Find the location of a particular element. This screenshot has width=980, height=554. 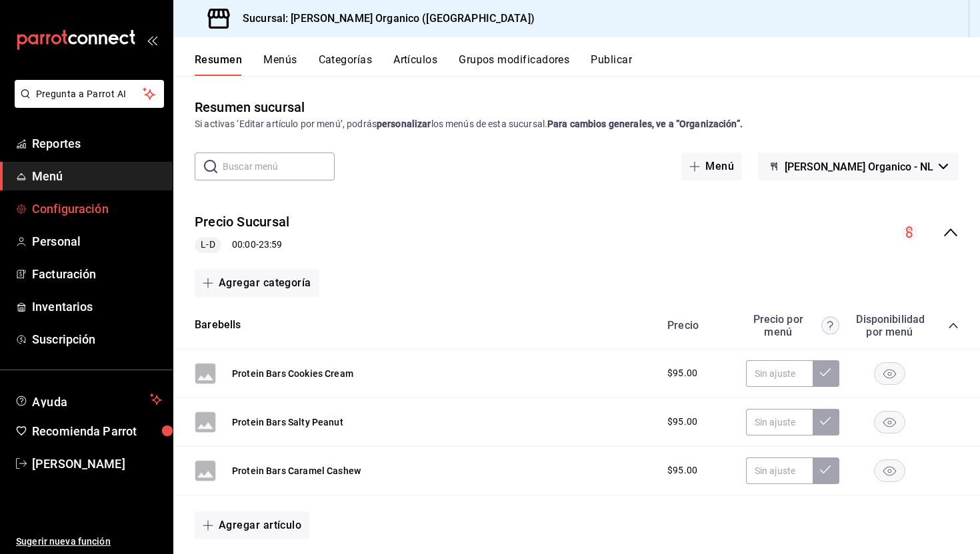

button: Pregunta a Parrot AI is located at coordinates (89, 94).